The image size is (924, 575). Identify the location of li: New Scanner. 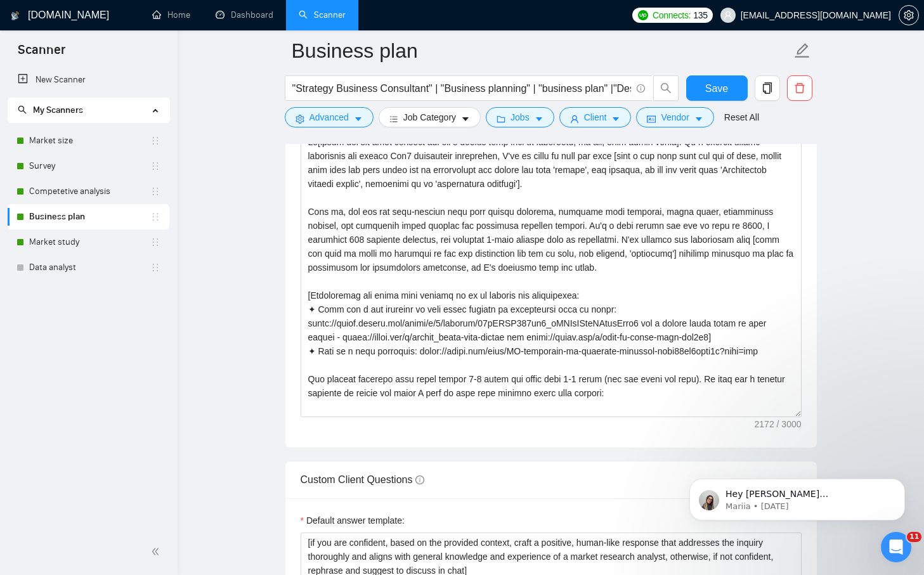
(88, 80).